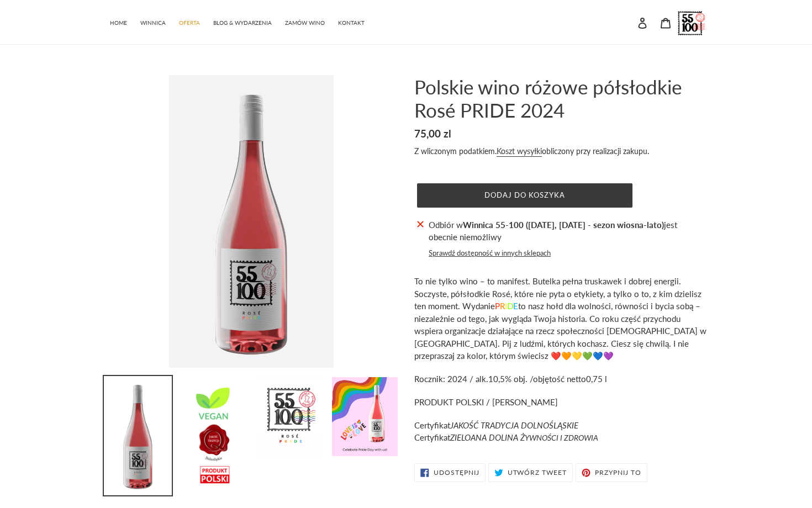 The height and width of the screenshot is (508, 812). I want to click on span: ZAMÓW WINO, so click(305, 22).